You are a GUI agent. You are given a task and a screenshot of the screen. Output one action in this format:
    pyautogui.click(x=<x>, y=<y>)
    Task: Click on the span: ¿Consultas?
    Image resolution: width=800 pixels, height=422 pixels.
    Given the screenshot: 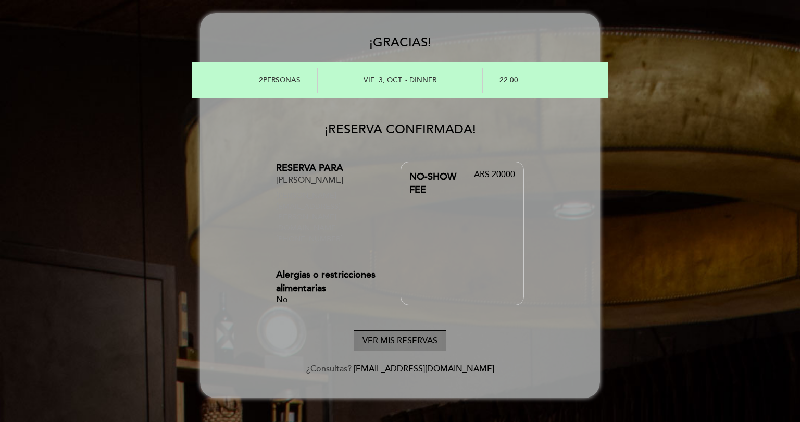 What is the action you would take?
    pyautogui.click(x=329, y=369)
    